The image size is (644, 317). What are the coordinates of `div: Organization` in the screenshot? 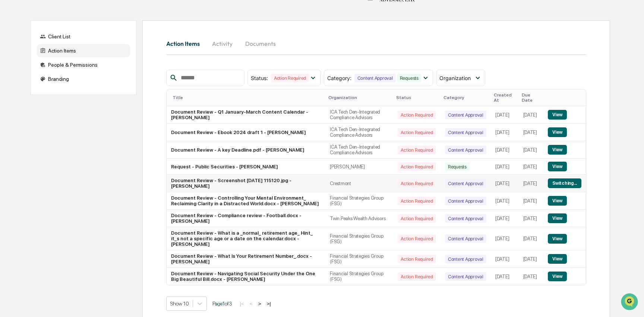 It's located at (360, 98).